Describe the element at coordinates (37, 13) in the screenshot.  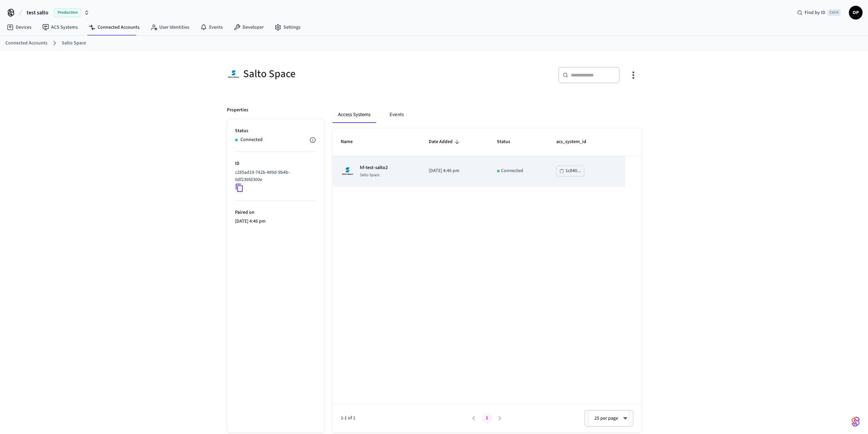
I see `span: test salto` at that location.